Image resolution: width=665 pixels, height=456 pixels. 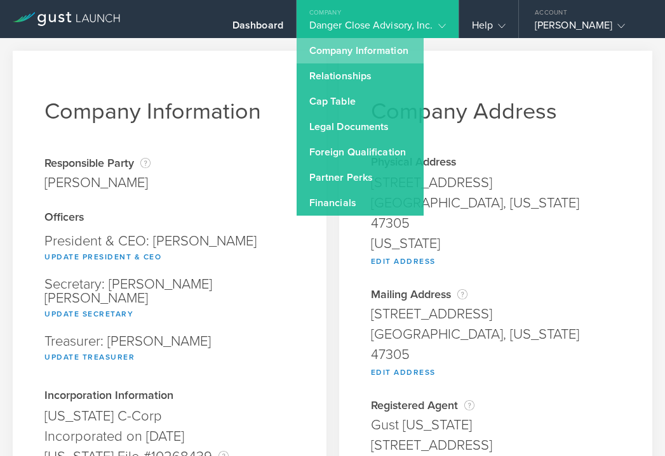 I want to click on div: Chat Widget, so click(x=633, y=426).